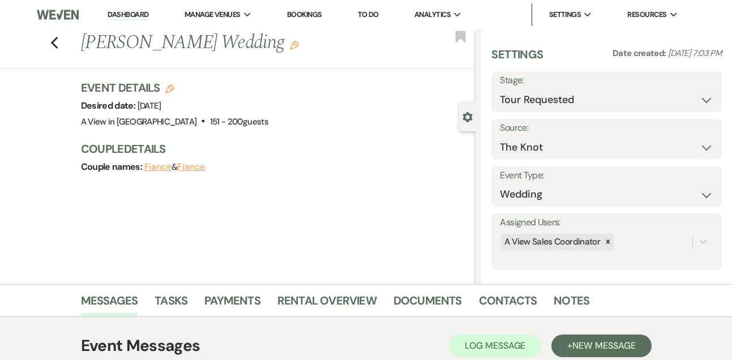 Image resolution: width=732 pixels, height=360 pixels. Describe the element at coordinates (212, 15) in the screenshot. I see `span: Manage Venues` at that location.